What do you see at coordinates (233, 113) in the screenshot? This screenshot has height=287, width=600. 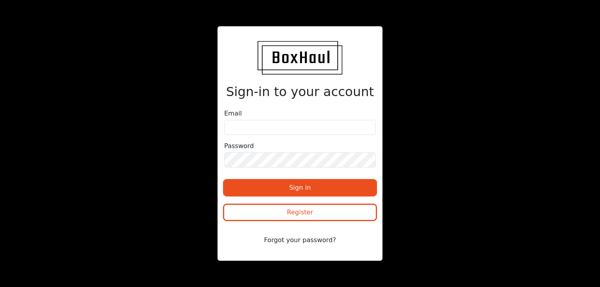 I see `label: Email` at bounding box center [233, 113].